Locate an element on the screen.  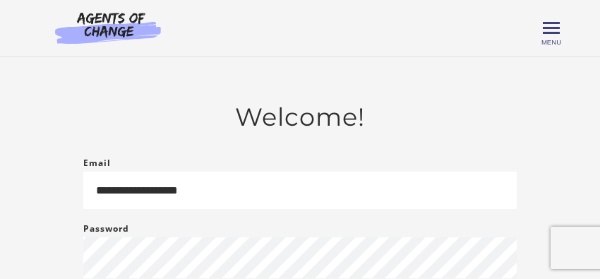
img: Agents of Change Logo is located at coordinates (108, 28).